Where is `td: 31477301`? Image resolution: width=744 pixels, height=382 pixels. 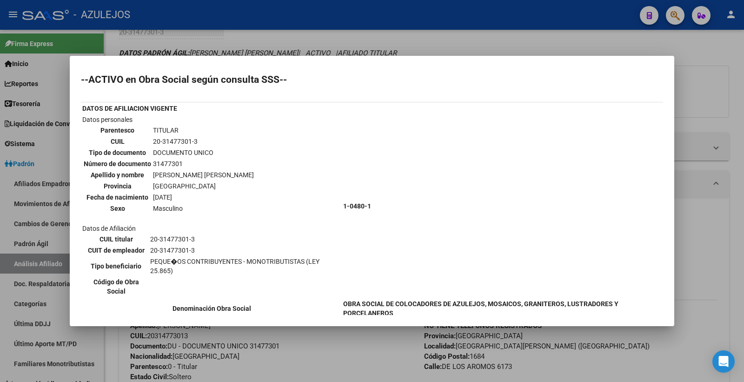 td: 31477301 is located at coordinates (203, 164).